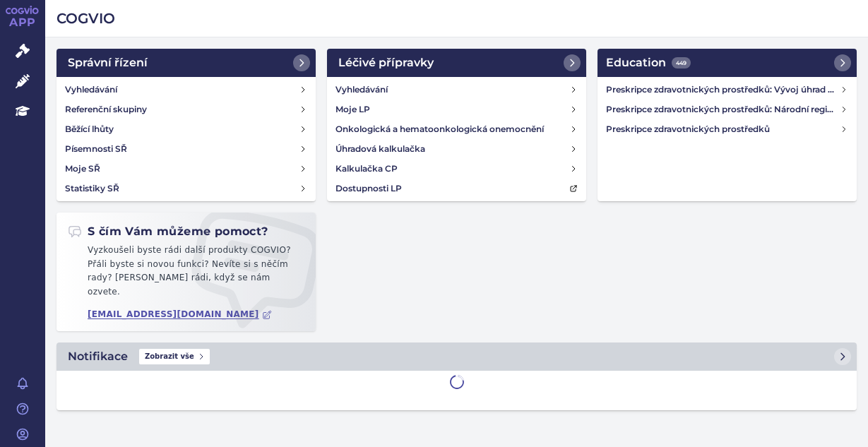 This screenshot has height=447, width=868. Describe the element at coordinates (456, 188) in the screenshot. I see `a: Dostupnosti LP` at that location.